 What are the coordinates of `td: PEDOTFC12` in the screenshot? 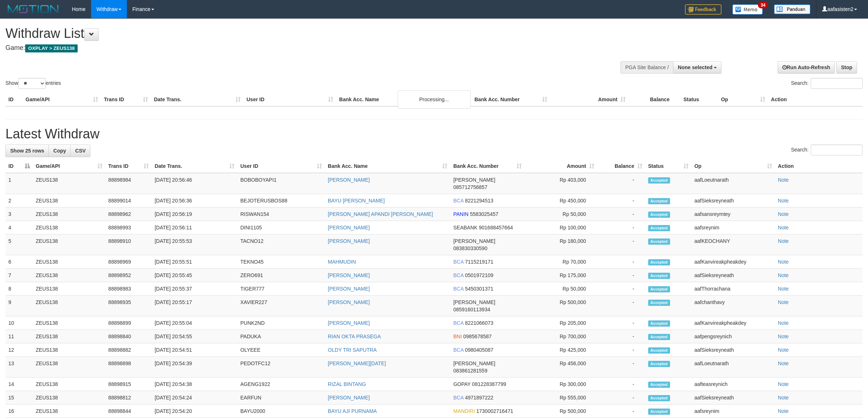 It's located at (281, 367).